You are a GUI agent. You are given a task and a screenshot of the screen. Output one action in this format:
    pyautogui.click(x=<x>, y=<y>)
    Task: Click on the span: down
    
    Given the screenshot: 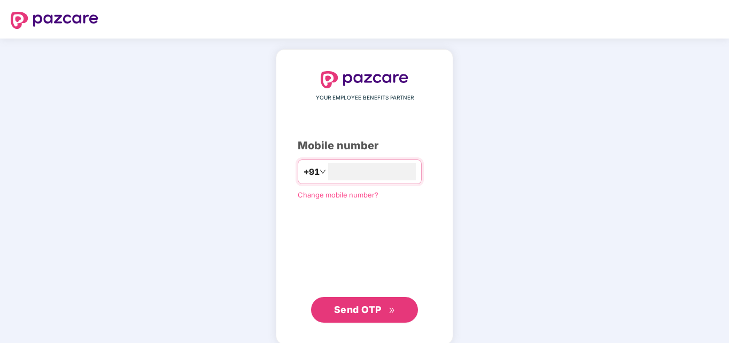 What is the action you would take?
    pyautogui.click(x=323, y=172)
    